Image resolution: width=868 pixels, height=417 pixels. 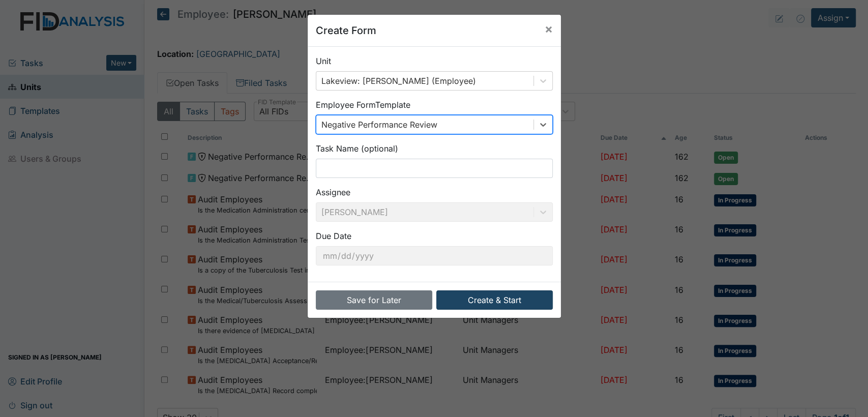 What do you see at coordinates (380, 125) in the screenshot?
I see `div: Negative Performance Review` at bounding box center [380, 125].